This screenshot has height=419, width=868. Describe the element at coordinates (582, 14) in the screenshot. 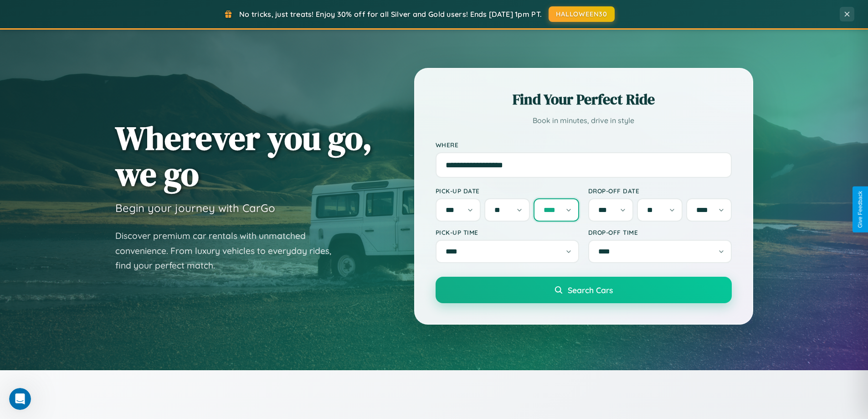

I see `button: HALLOWEEN30` at that location.